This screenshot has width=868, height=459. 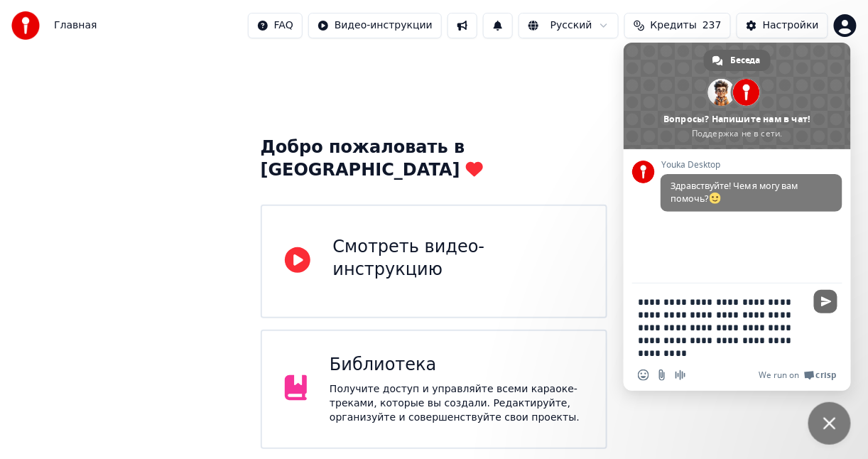 I want to click on span: Кредиты, so click(x=673, y=25).